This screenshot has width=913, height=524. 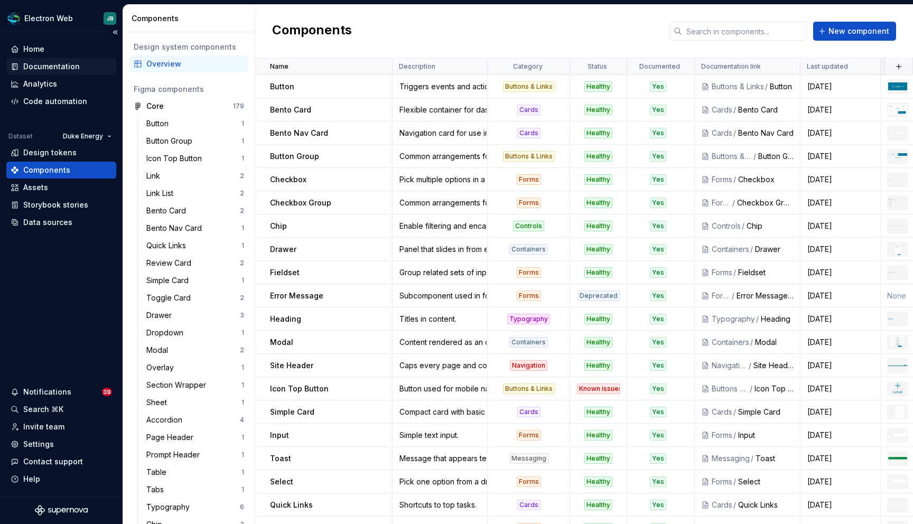 What do you see at coordinates (51, 67) in the screenshot?
I see `div: Documentation` at bounding box center [51, 67].